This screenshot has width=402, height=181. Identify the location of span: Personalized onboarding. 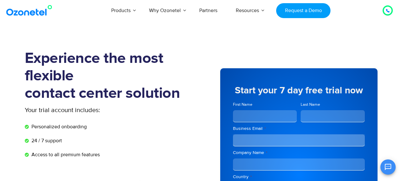
(58, 127).